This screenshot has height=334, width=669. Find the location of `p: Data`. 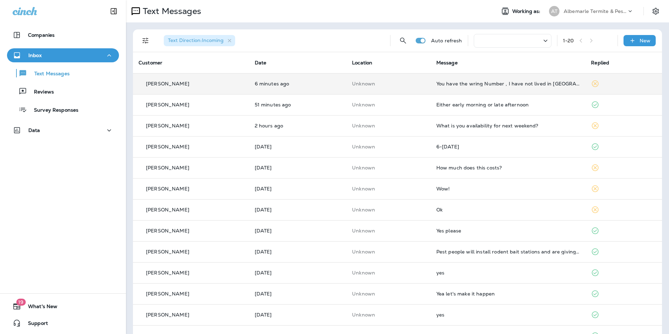

p: Data is located at coordinates (34, 130).